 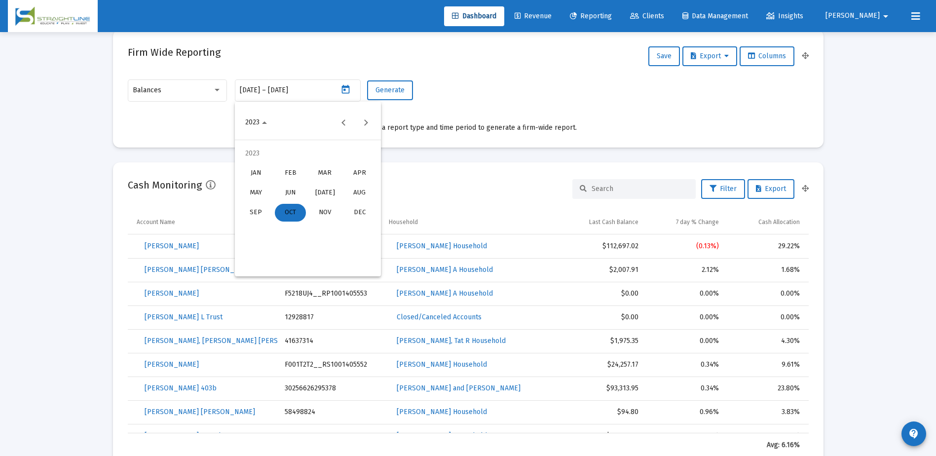 I want to click on div: OCT, so click(x=290, y=213).